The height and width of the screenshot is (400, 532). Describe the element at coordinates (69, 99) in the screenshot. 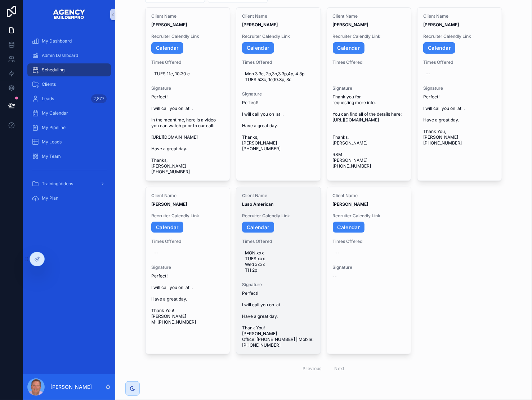

I see `a: Leads2,877` at that location.